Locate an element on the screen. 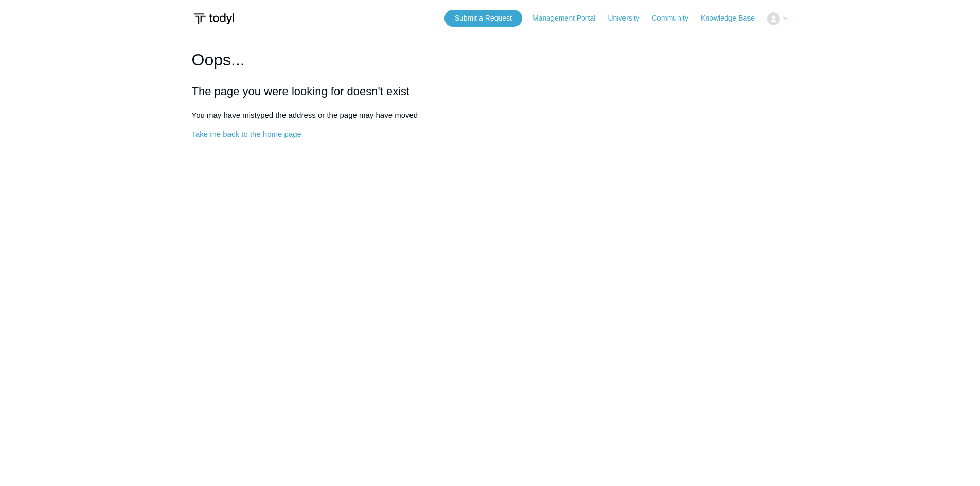 This screenshot has width=980, height=486. h1: Oops... is located at coordinates (490, 59).